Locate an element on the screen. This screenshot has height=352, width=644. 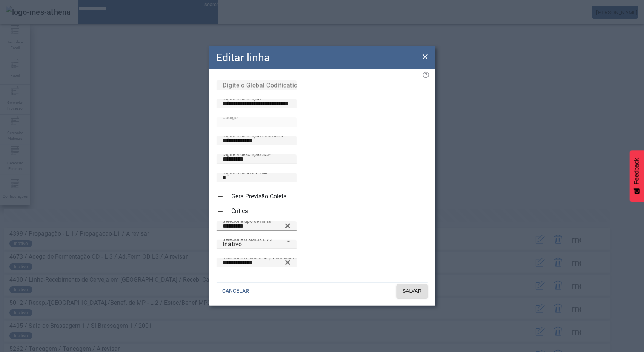
mat-label: Código is located at coordinates (230, 117).